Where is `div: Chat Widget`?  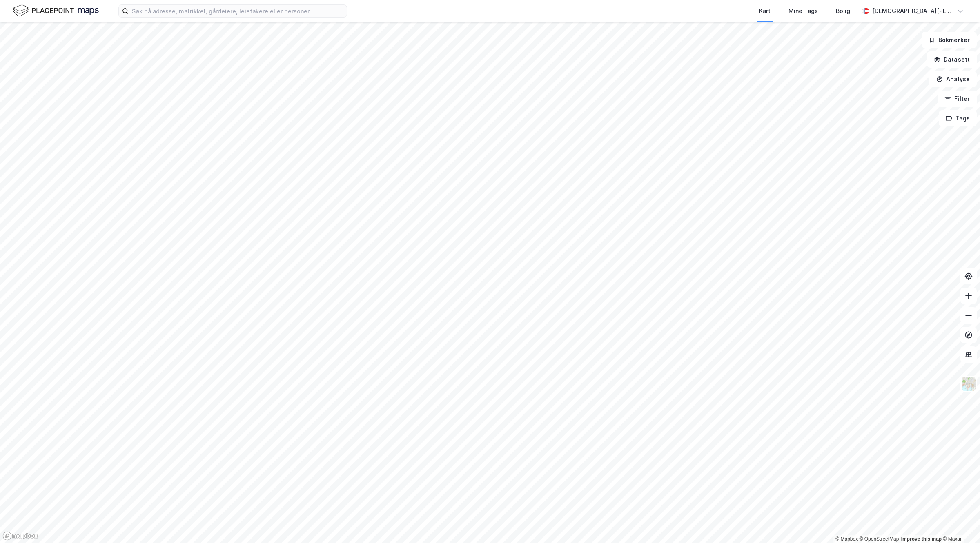 div: Chat Widget is located at coordinates (960, 523).